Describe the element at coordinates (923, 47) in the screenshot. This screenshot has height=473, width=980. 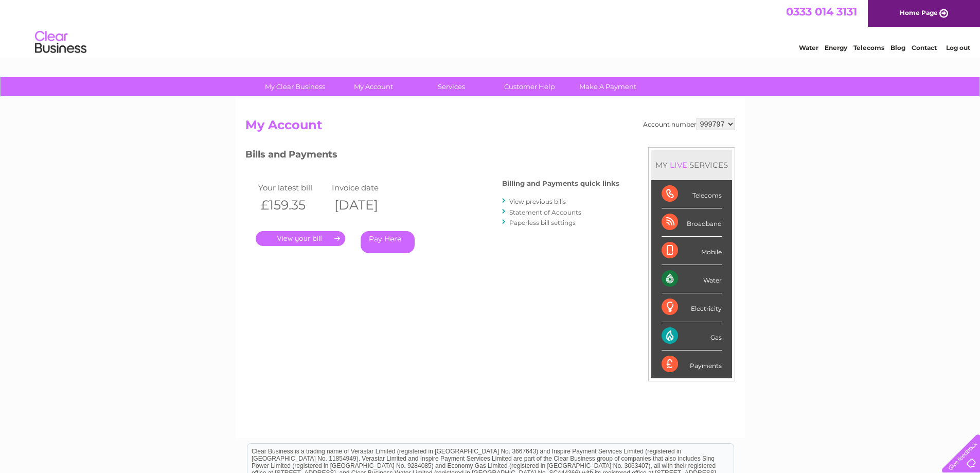
I see `a: Contact` at that location.